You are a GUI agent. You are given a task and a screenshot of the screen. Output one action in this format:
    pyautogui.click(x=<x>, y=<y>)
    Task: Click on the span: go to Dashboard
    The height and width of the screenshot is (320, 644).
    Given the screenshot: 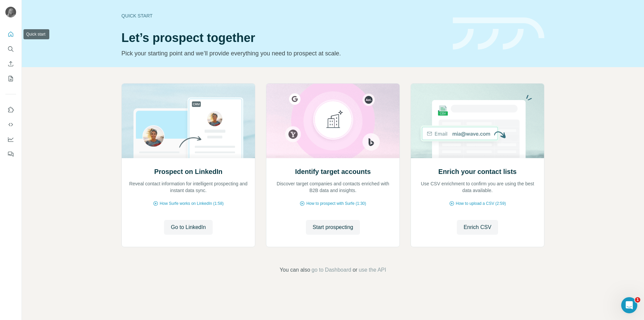 What is the action you would take?
    pyautogui.click(x=331, y=270)
    